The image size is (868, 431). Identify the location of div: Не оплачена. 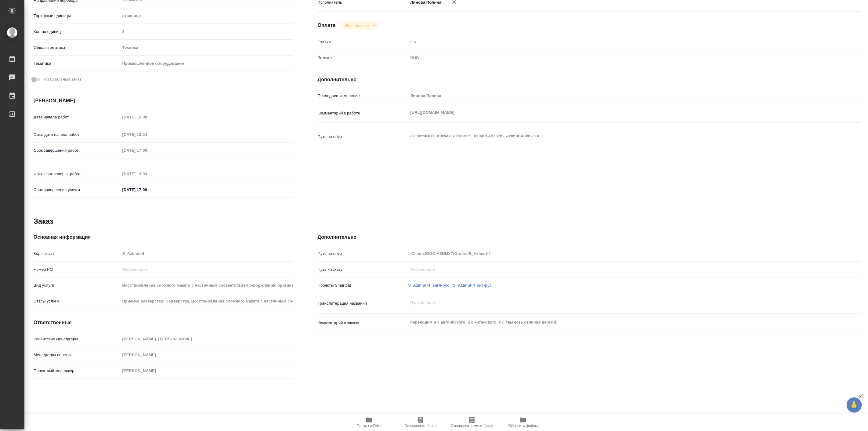
(359, 25).